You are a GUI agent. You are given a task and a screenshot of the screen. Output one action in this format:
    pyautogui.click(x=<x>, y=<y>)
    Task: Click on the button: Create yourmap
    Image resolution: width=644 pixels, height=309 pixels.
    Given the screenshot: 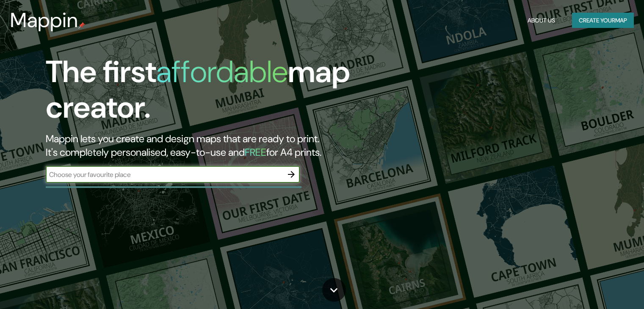 What is the action you would take?
    pyautogui.click(x=603, y=20)
    